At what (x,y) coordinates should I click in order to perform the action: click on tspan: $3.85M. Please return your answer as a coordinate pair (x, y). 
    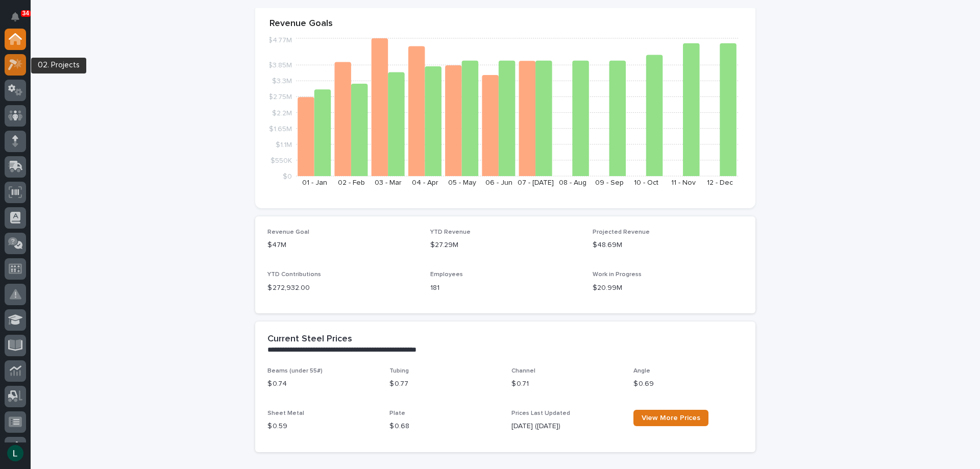
    Looking at the image, I should click on (280, 65).